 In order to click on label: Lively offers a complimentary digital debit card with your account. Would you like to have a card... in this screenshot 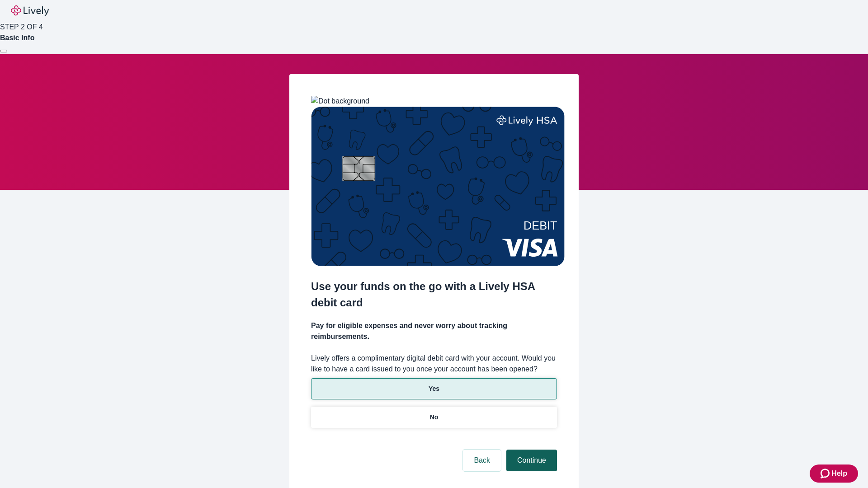, I will do `click(434, 364)`.